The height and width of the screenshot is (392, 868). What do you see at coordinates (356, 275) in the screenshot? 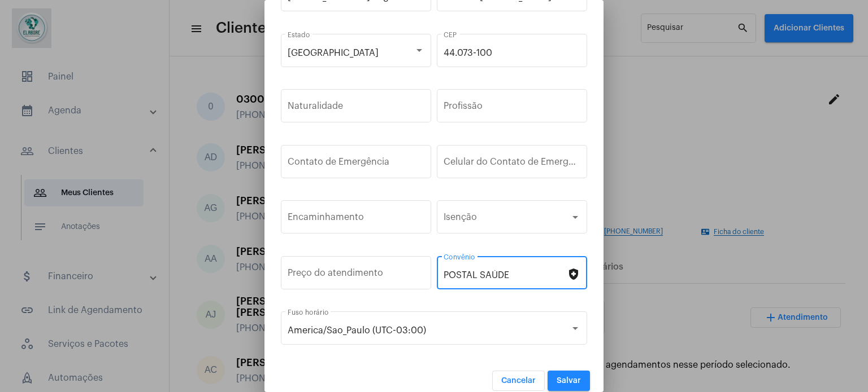
I see `input: Preço do atendimento` at bounding box center [356, 275].